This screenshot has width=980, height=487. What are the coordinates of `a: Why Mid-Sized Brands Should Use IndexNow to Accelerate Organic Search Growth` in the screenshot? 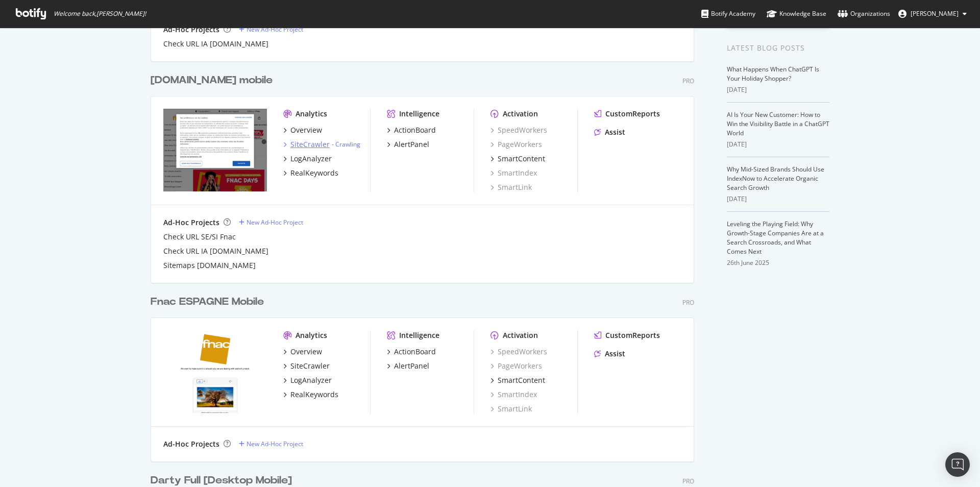 It's located at (775, 178).